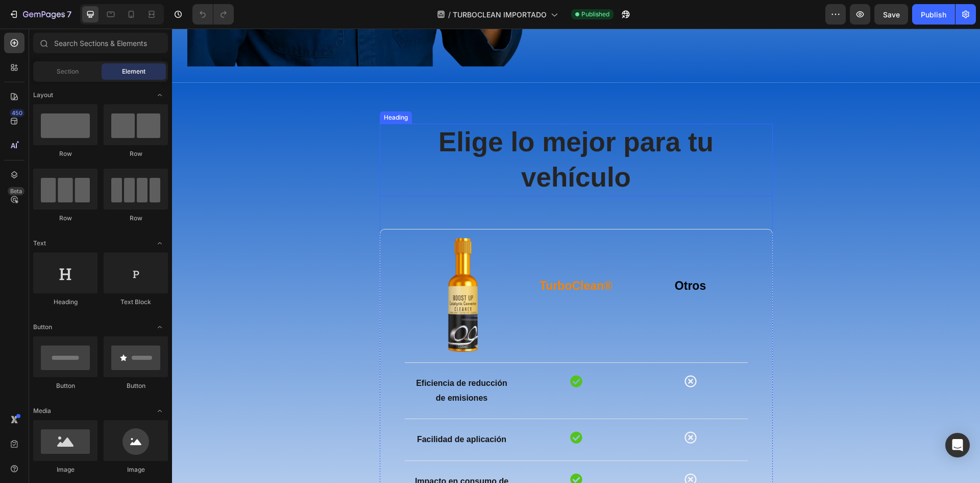 The image size is (980, 483). What do you see at coordinates (891, 14) in the screenshot?
I see `button: Save` at bounding box center [891, 14].